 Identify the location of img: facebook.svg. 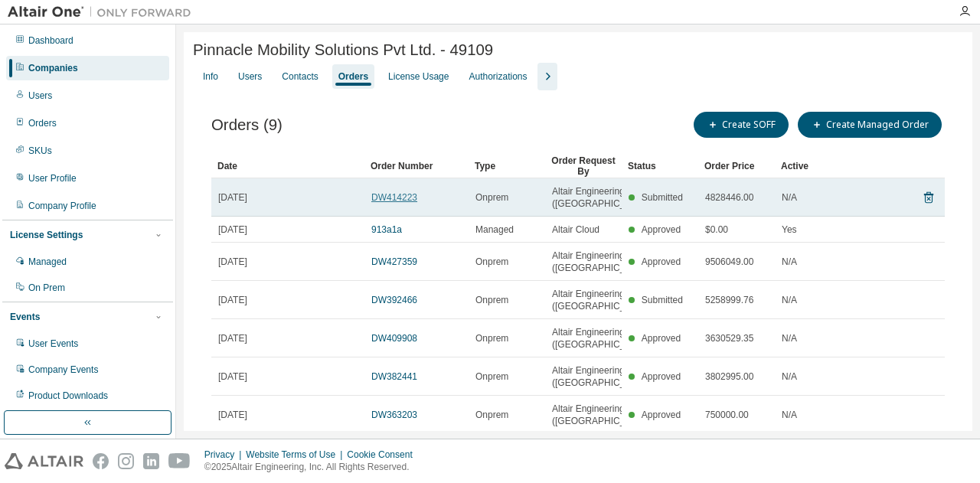
(100, 461).